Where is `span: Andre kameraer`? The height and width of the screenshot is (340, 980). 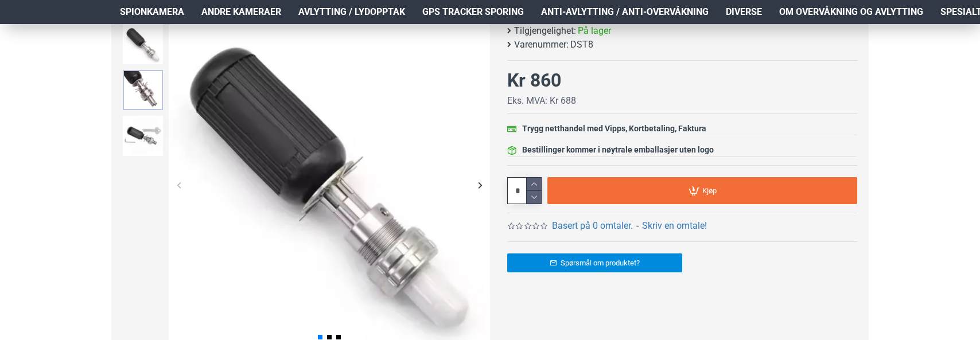 span: Andre kameraer is located at coordinates (241, 12).